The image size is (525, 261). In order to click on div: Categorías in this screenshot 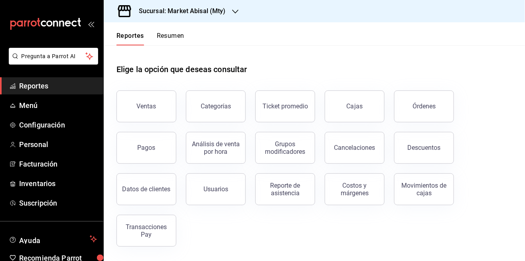, I will do `click(216, 106)`.